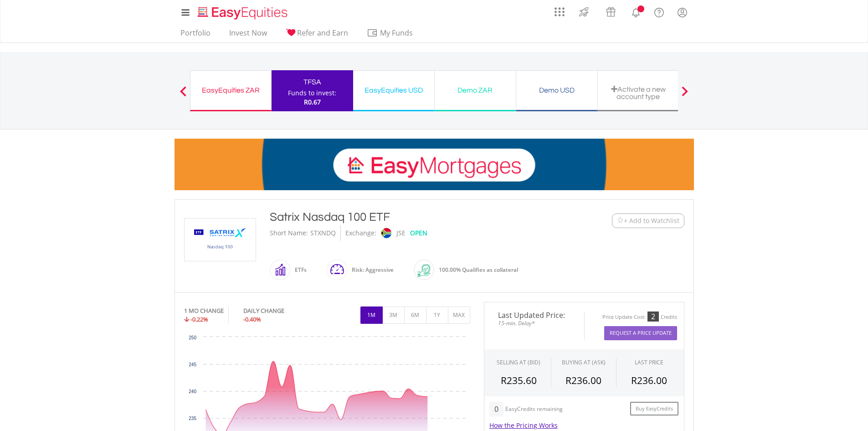 The image size is (868, 431). I want to click on img: Watchlist, so click(620, 220).